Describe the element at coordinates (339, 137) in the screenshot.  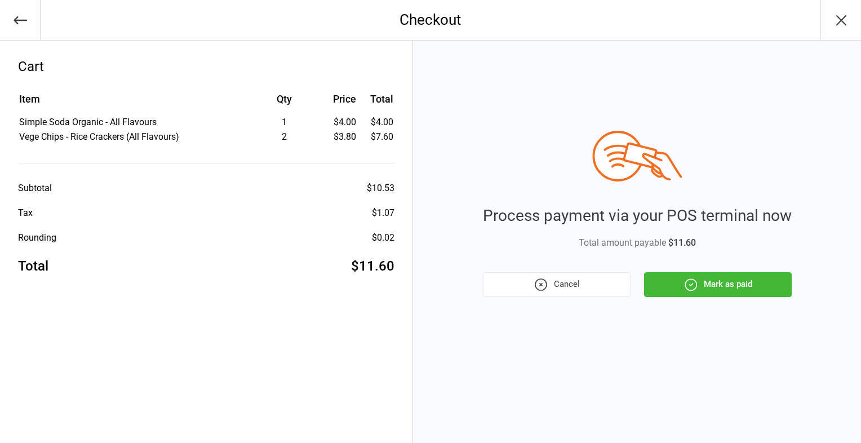
I see `div: $3.80` at that location.